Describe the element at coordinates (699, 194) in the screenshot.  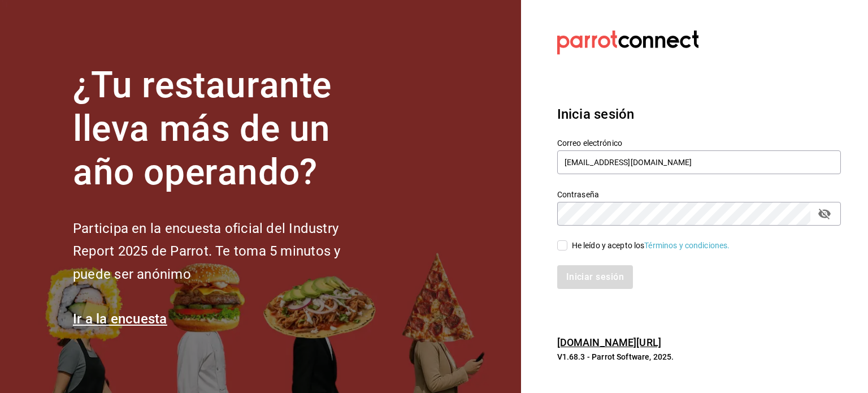
I see `label: Contraseña` at that location.